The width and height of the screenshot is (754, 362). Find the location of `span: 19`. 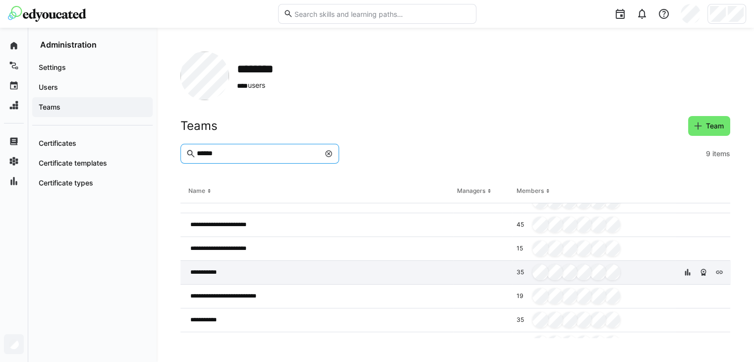

span: 19 is located at coordinates (523, 296).